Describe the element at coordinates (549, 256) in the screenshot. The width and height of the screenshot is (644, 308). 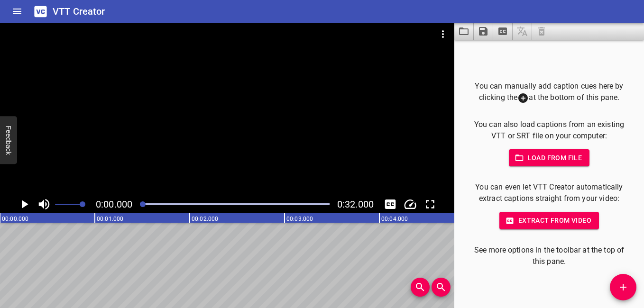
I see `p: See more options in the toolbar at the top of this pane.` at that location.